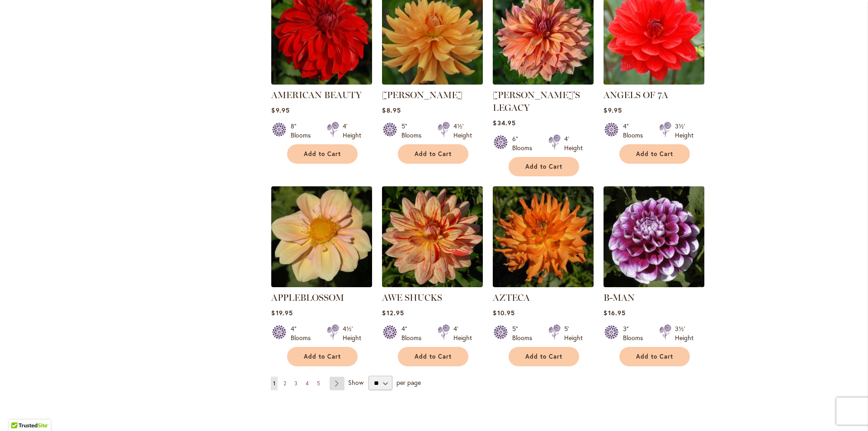 This screenshot has width=868, height=431. I want to click on div: 8" Blooms, so click(303, 131).